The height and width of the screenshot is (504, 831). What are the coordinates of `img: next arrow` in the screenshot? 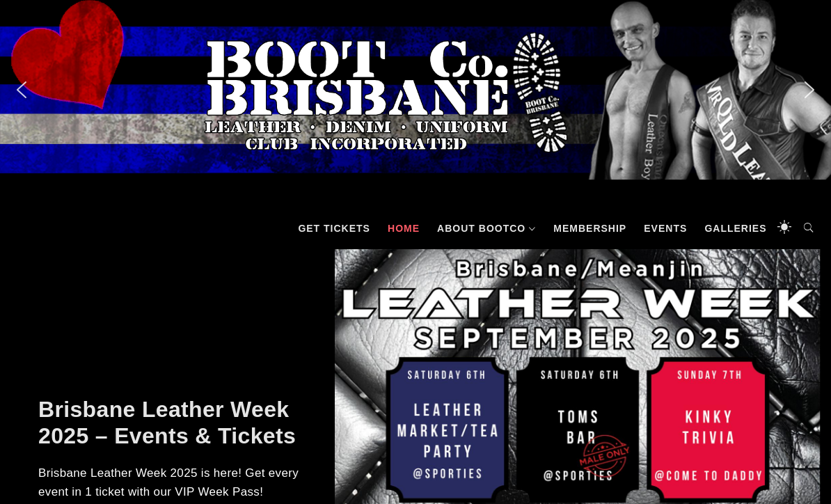 It's located at (810, 90).